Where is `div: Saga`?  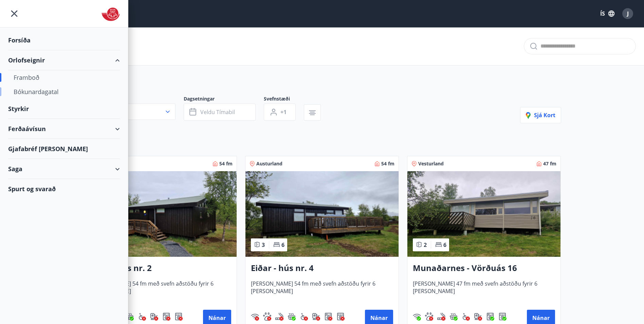 div: Saga is located at coordinates (64, 169).